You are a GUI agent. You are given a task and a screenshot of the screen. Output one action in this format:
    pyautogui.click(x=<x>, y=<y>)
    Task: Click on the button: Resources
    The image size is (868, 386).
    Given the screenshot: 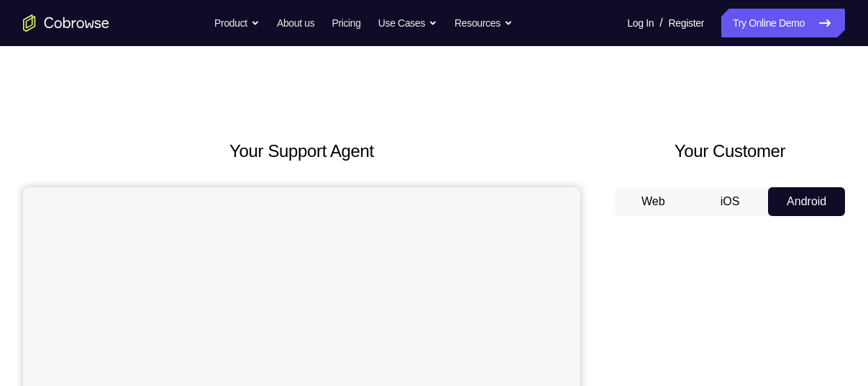 What is the action you would take?
    pyautogui.click(x=483, y=23)
    